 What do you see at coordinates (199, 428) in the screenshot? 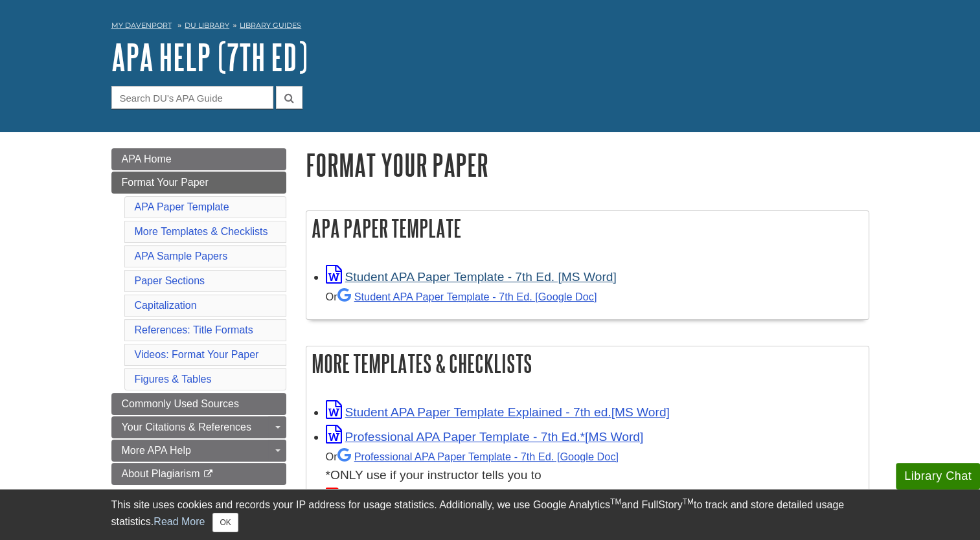
I see `a: Your Citations & References` at bounding box center [199, 428].